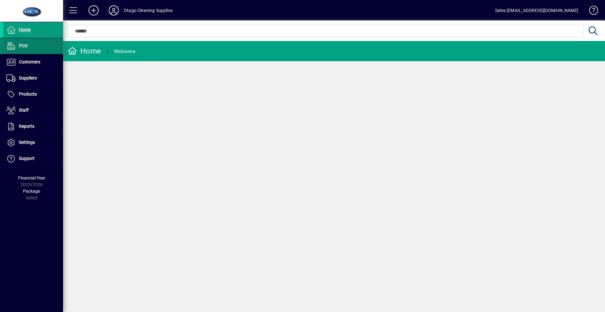  I want to click on span: Reports, so click(26, 126).